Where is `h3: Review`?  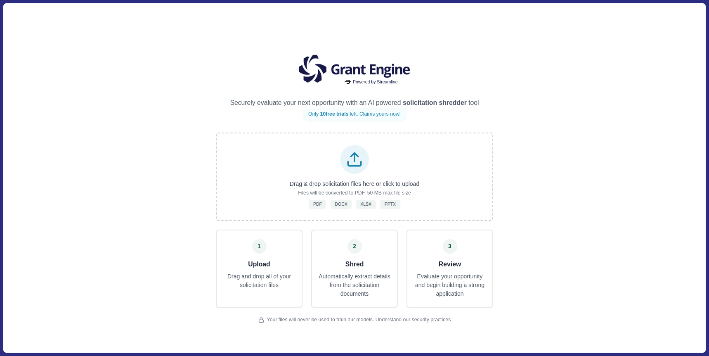
h3: Review is located at coordinates (450, 264).